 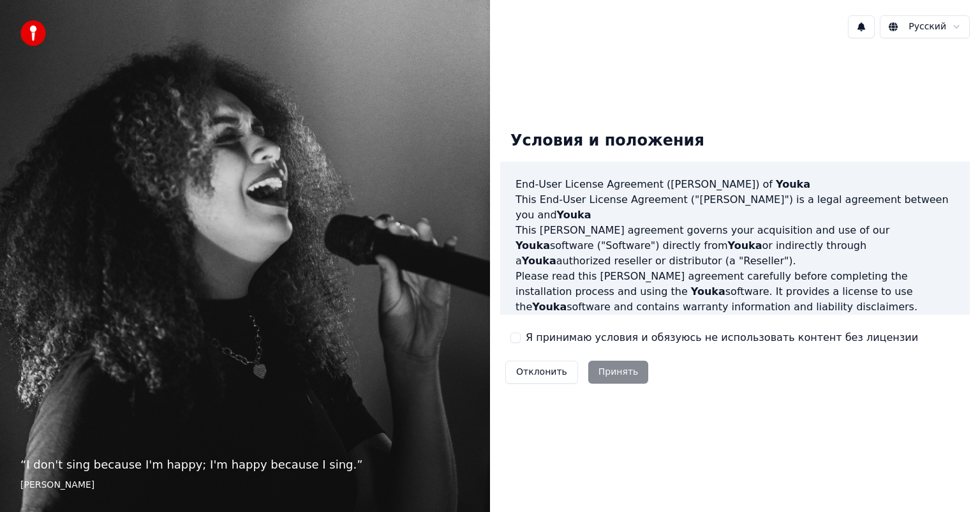 I want to click on p: “ I don't sing because I'm happy; I'm happy because I sing. ”, so click(x=245, y=465).